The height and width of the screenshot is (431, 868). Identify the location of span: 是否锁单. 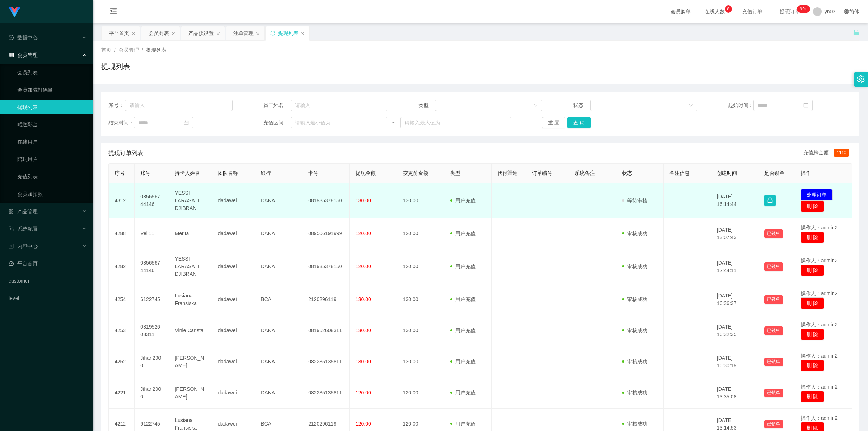
(774, 173).